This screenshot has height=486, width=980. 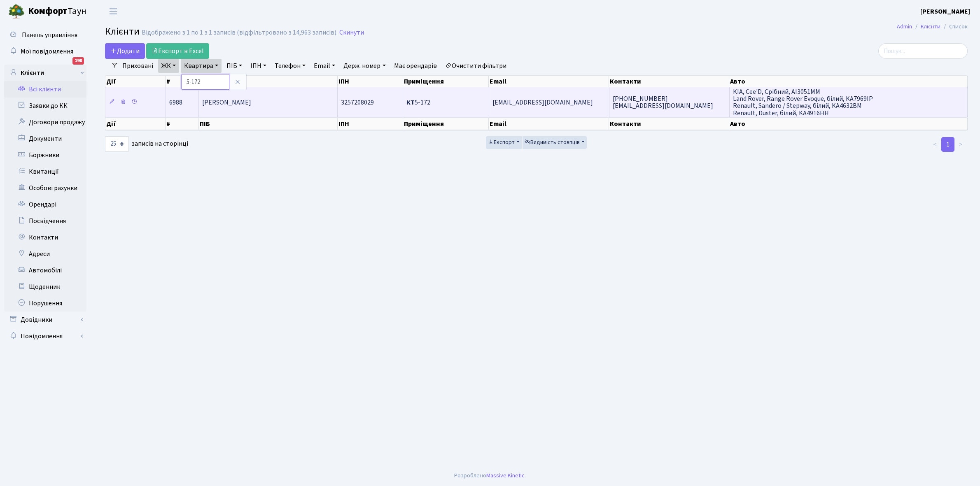 I want to click on span: Клієнти, so click(x=122, y=31).